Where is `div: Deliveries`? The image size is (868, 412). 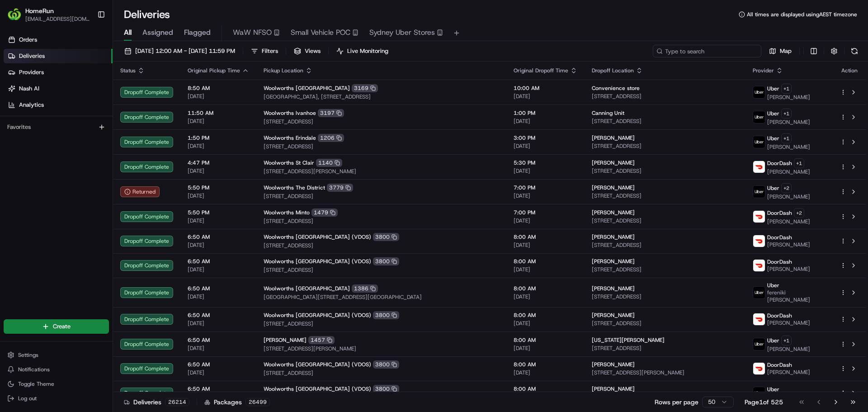 div: Deliveries is located at coordinates (156, 402).